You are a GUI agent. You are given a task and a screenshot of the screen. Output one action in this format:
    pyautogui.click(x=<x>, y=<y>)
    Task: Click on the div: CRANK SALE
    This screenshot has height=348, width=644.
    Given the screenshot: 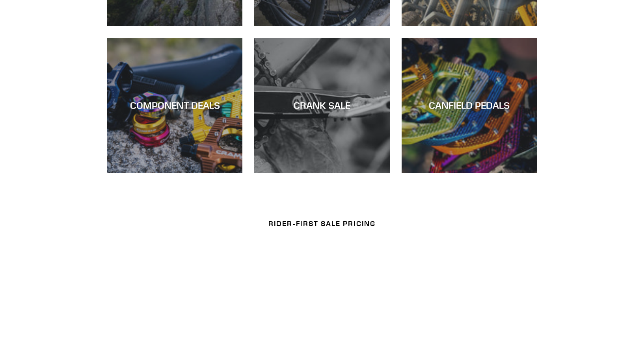 What is the action you would take?
    pyautogui.click(x=322, y=105)
    